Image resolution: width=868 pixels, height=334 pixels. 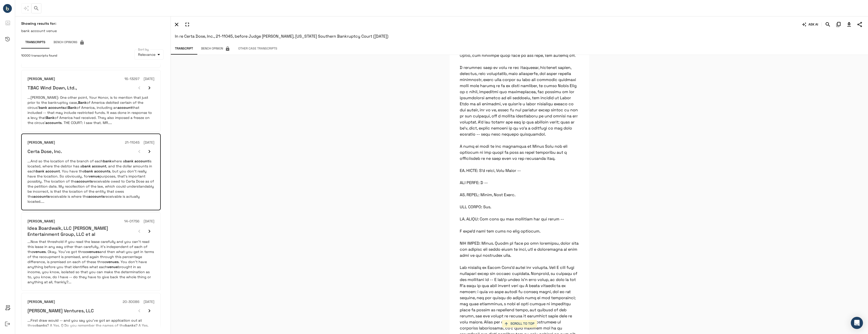 What do you see at coordinates (258, 49) in the screenshot?
I see `button: Other Case Transcripts` at bounding box center [258, 49].